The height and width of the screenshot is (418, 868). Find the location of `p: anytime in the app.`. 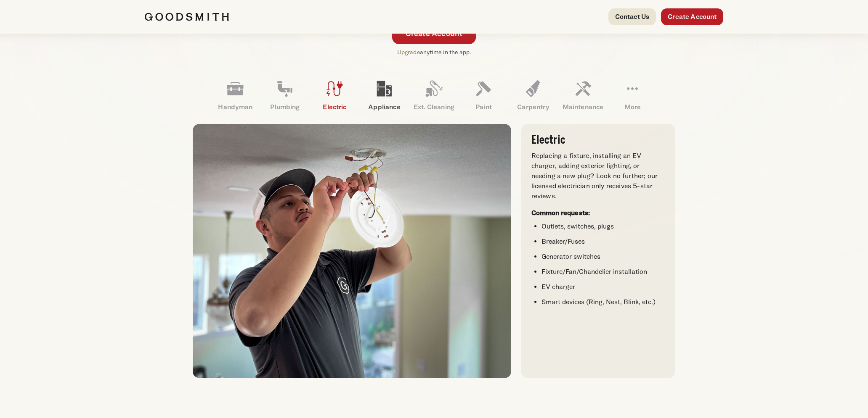

p: anytime in the app. is located at coordinates (434, 52).